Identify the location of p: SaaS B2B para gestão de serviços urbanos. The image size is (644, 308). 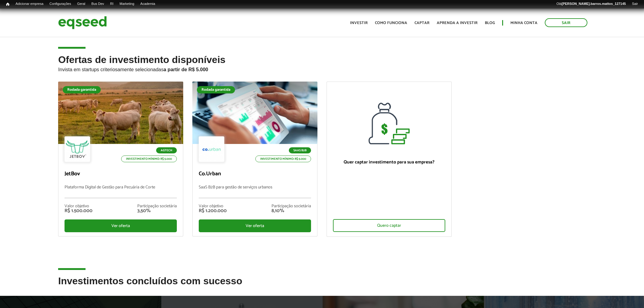
(255, 191).